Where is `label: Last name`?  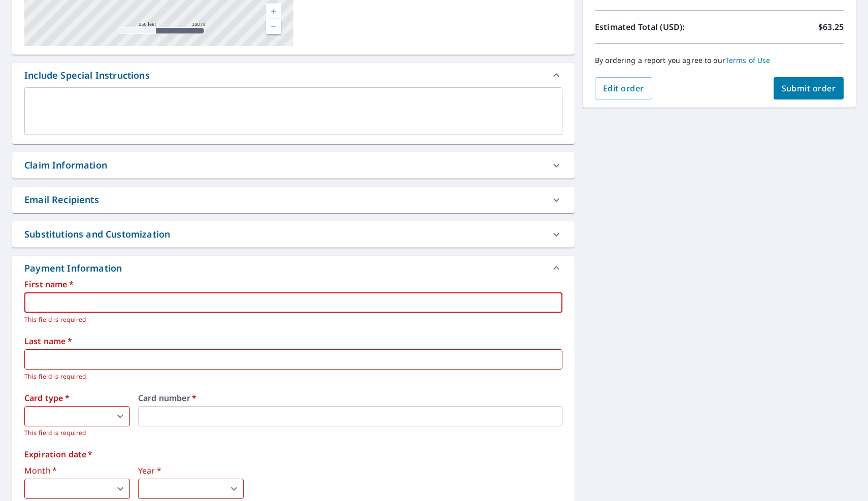 label: Last name is located at coordinates (294, 341).